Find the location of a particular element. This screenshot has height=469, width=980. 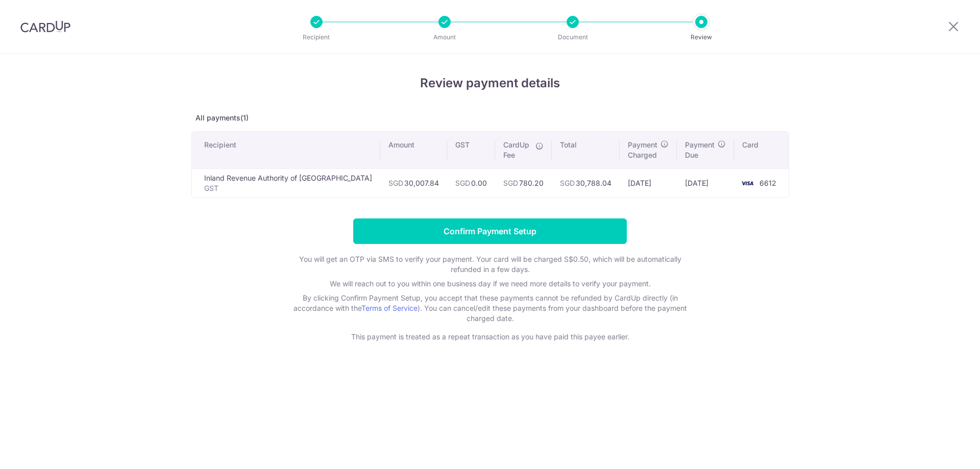

input: Confirm Payment Setup is located at coordinates (490, 231).